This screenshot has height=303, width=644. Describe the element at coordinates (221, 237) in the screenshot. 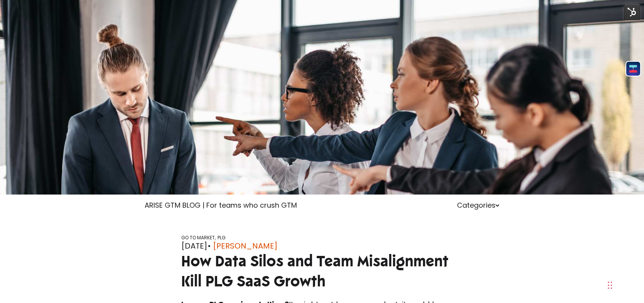

I see `a: PLG` at that location.